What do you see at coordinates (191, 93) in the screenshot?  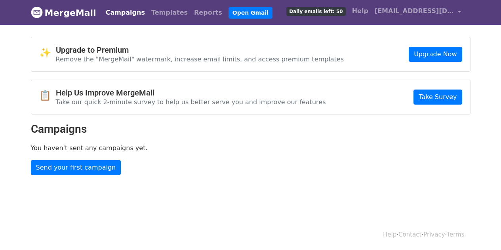 I see `h4: Help Us Improve MergeMail` at bounding box center [191, 93].